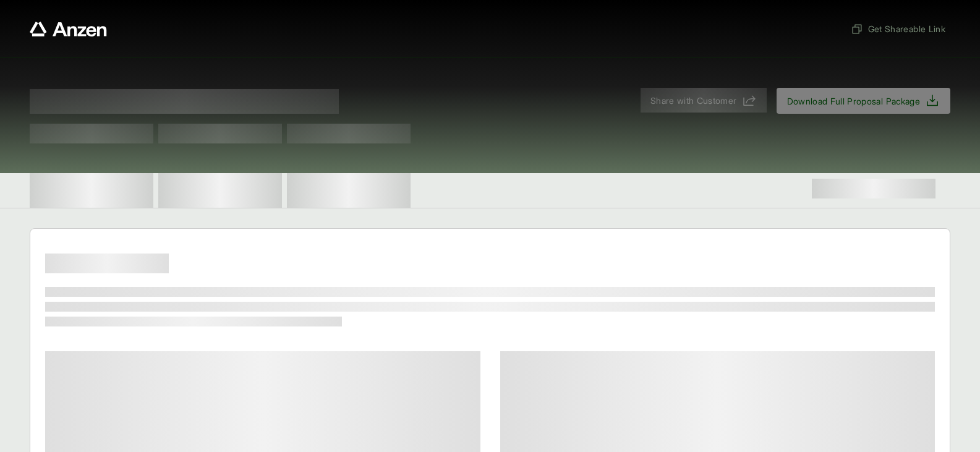 The image size is (980, 452). What do you see at coordinates (898, 28) in the screenshot?
I see `span: Get Shareable Link` at bounding box center [898, 28].